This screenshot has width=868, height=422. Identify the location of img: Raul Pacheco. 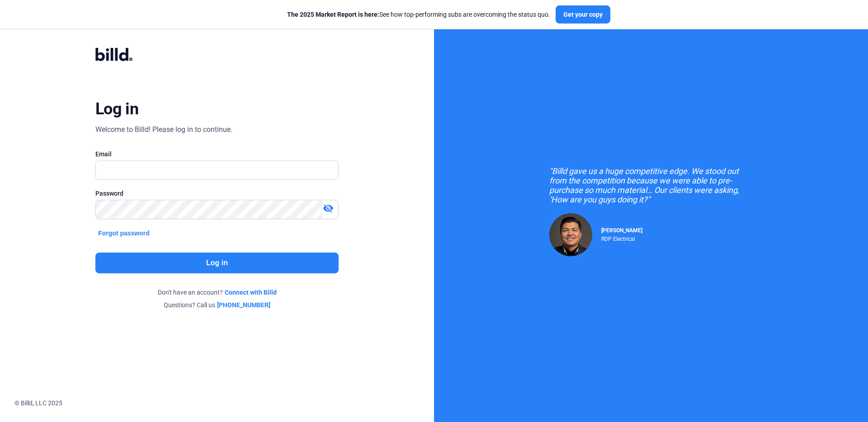
(570, 235).